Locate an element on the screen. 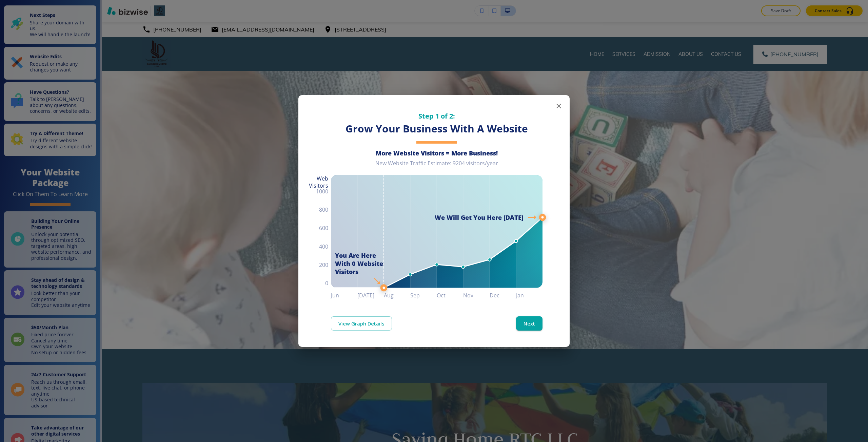  h6: Nov is located at coordinates (476, 295).